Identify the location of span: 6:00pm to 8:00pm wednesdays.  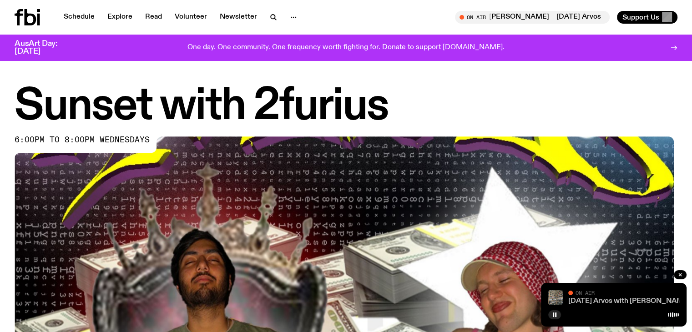
(82, 140).